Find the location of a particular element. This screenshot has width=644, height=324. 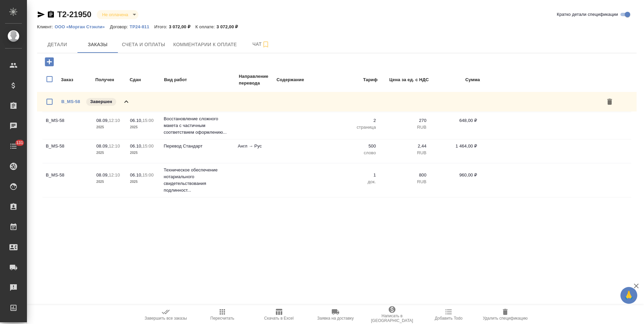

td: Вид работ is located at coordinates (201, 80).